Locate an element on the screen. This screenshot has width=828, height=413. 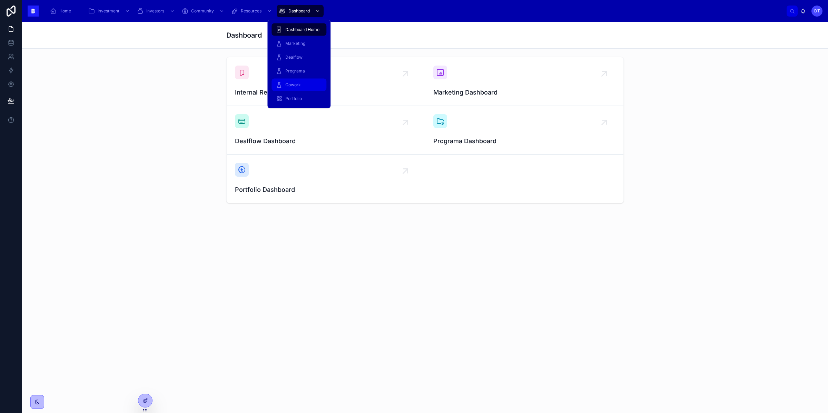
a: Dealflow is located at coordinates (299, 57).